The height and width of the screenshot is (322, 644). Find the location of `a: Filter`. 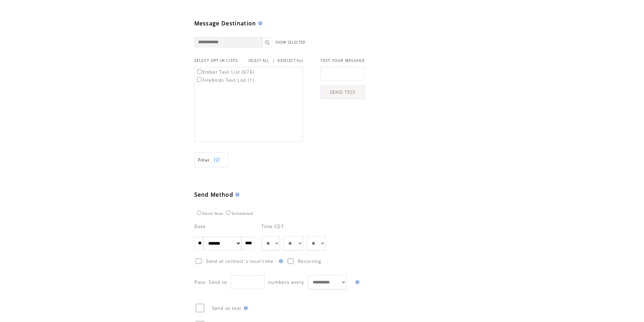

a: Filter is located at coordinates (211, 160).